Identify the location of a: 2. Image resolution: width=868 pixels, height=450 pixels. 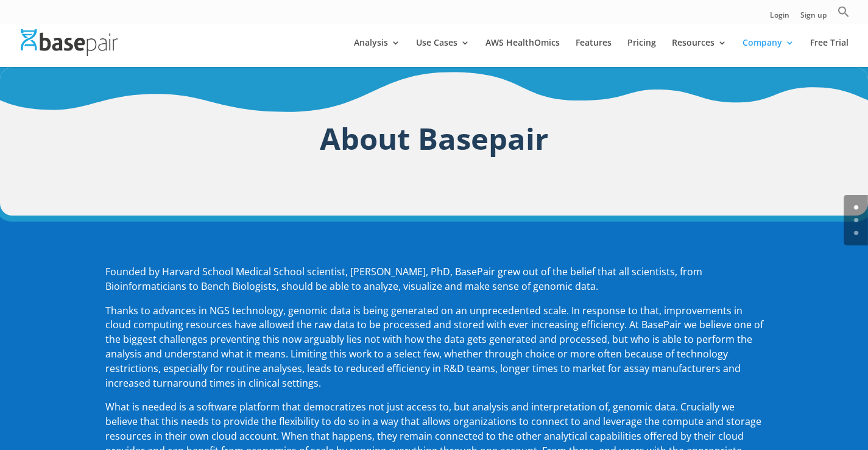
(856, 232).